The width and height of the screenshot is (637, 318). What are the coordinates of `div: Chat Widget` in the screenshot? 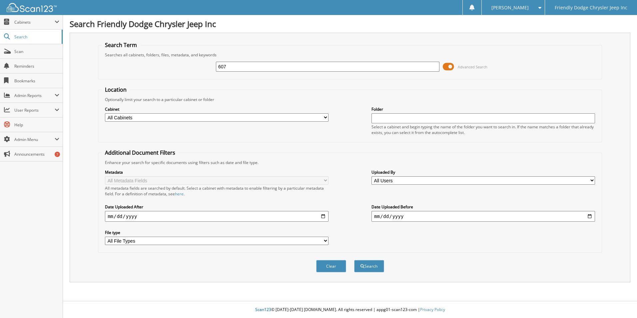 It's located at (620, 302).